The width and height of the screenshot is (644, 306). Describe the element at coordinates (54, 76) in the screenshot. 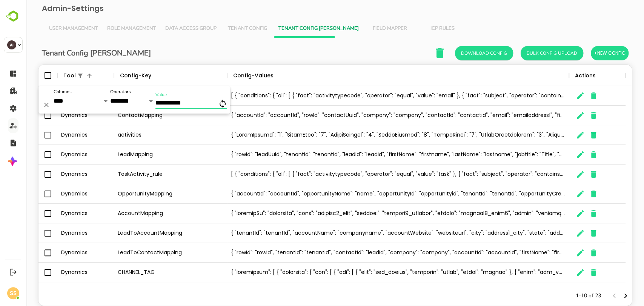

I see `button: Show filters` at that location.